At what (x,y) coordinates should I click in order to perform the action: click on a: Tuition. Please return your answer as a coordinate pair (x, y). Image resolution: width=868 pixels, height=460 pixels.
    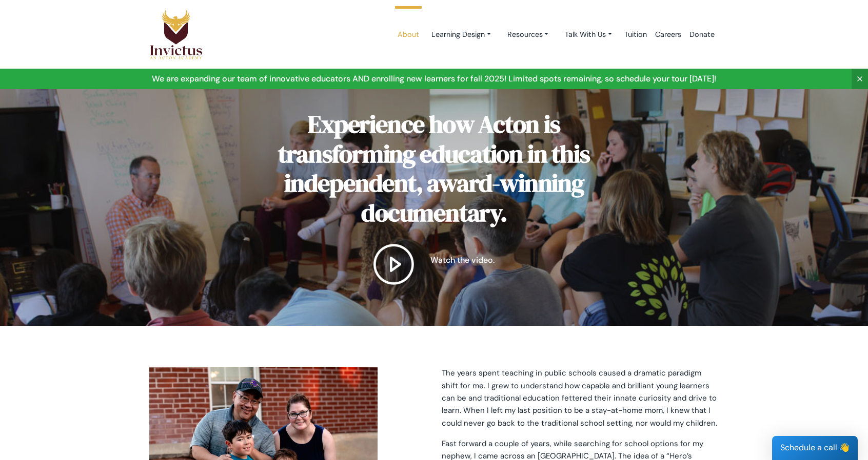
    Looking at the image, I should click on (636, 34).